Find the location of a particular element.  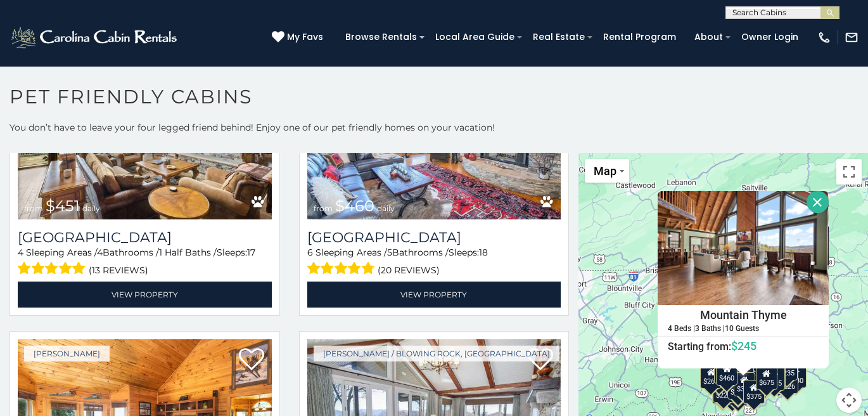

div: $460 is located at coordinates (727, 373).